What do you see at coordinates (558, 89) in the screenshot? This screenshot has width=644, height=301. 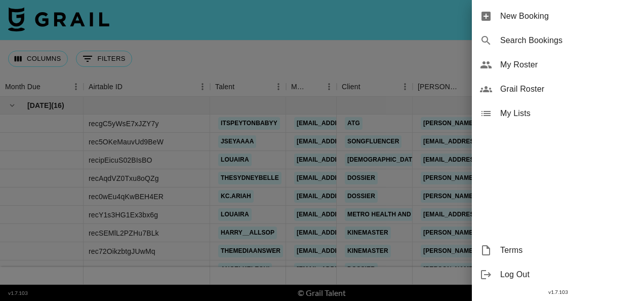 I see `div: Grail Roster` at bounding box center [558, 89].